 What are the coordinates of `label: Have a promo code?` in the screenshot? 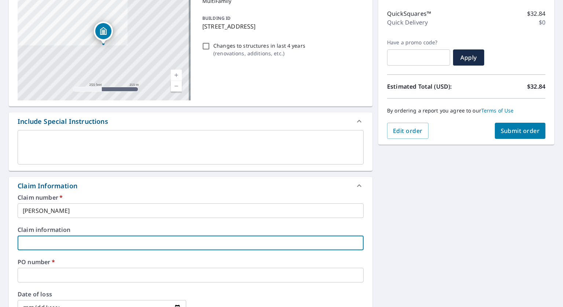 It's located at (418, 42).